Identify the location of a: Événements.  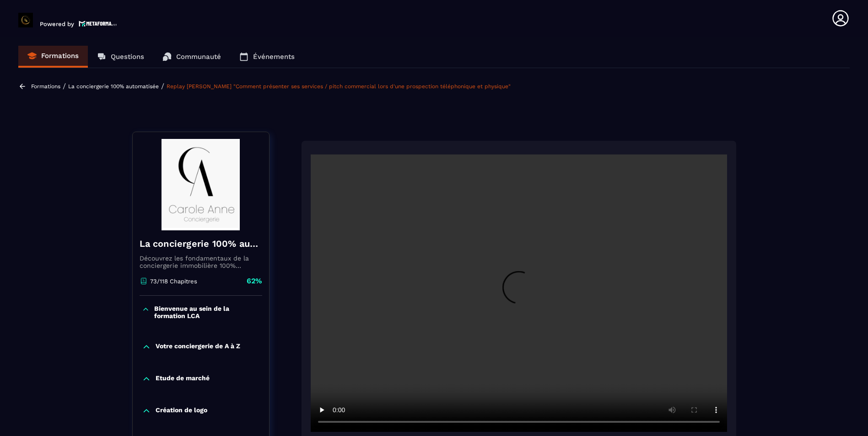
(267, 57).